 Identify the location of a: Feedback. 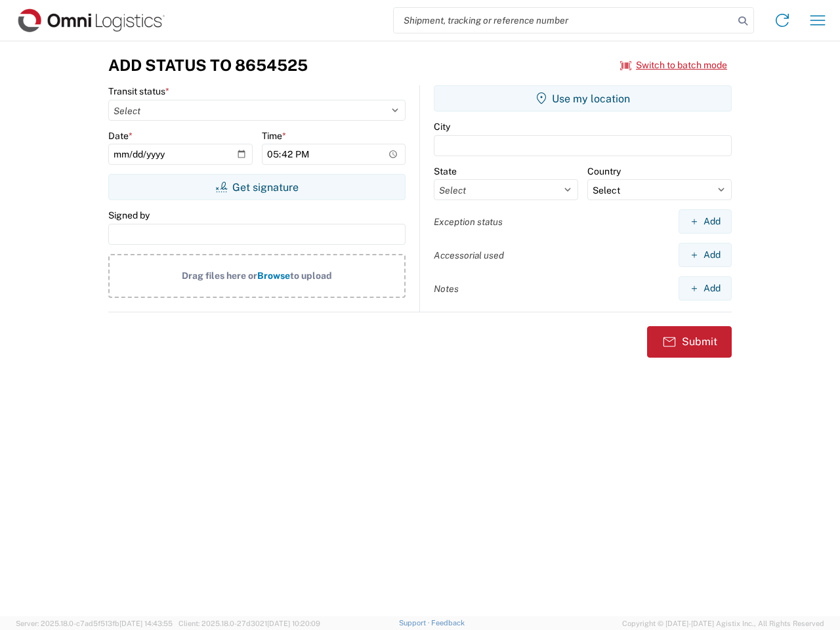
(448, 623).